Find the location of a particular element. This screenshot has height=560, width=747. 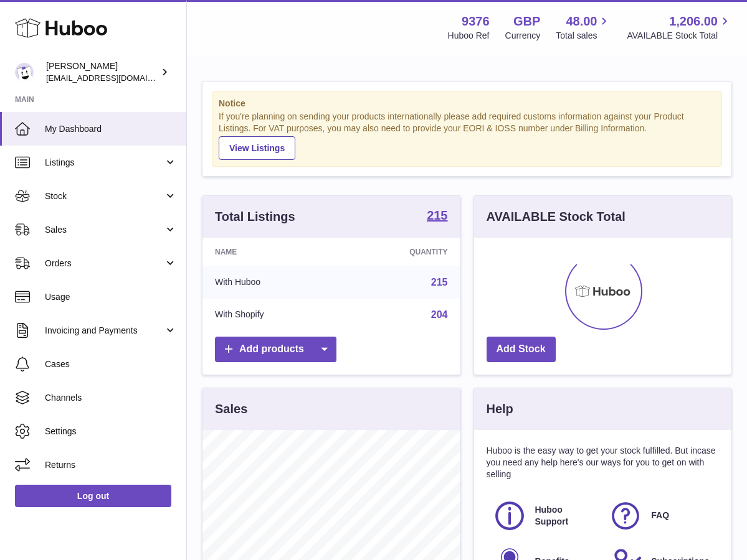

p: Huboo is the easy way to get your stock fulfilled. But incase you need any help here's our ways f... is located at coordinates (603, 462).